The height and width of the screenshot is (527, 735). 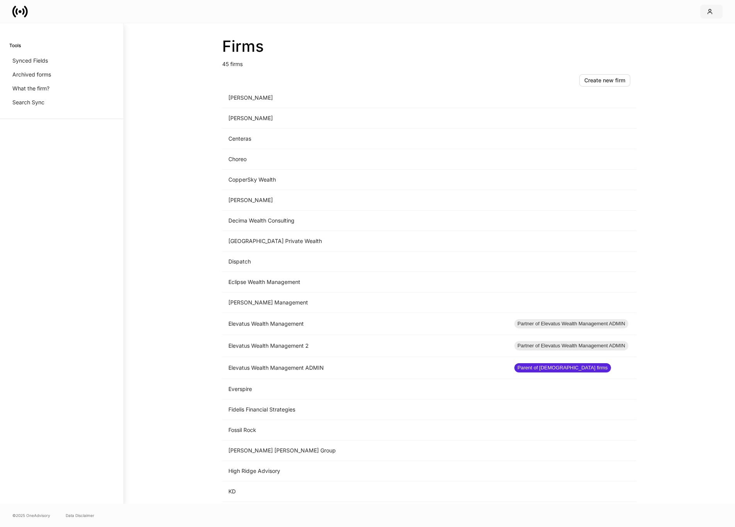 I want to click on td: Fidelis Financial Strategies, so click(x=365, y=409).